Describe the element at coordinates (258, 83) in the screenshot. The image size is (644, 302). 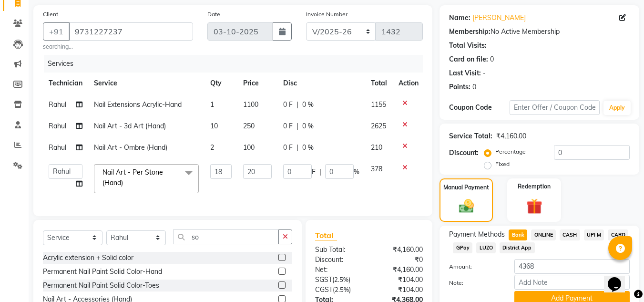
I see `th: Price` at that location.